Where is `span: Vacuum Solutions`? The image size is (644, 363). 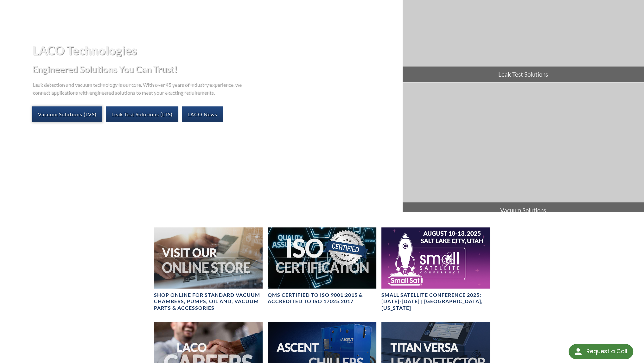
span: Vacuum Solutions is located at coordinates (523, 210).